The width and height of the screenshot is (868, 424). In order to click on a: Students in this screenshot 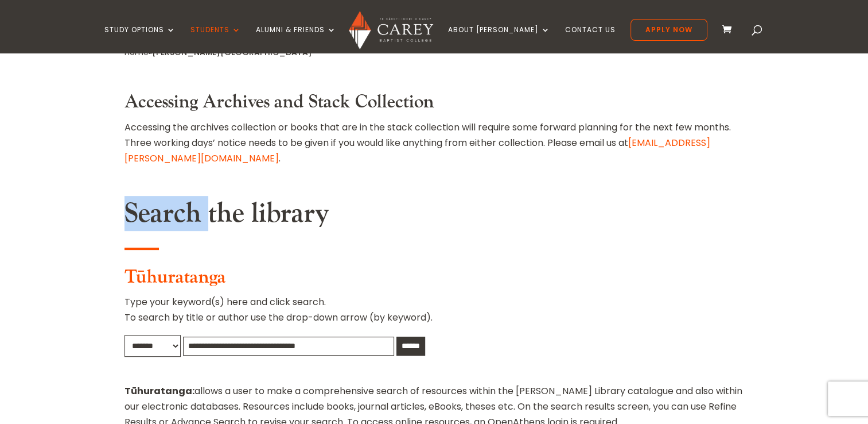, I will do `click(215, 39)`.